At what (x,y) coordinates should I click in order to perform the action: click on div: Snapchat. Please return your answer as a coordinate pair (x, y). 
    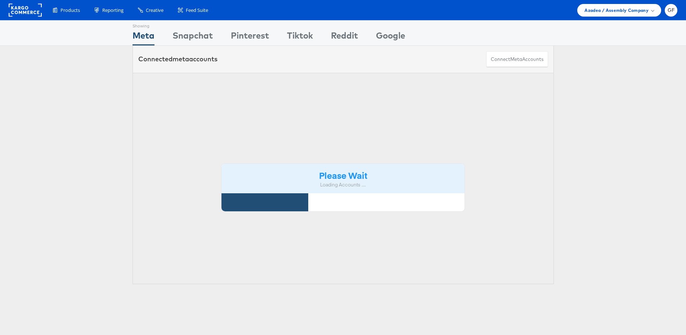
    Looking at the image, I should click on (193, 37).